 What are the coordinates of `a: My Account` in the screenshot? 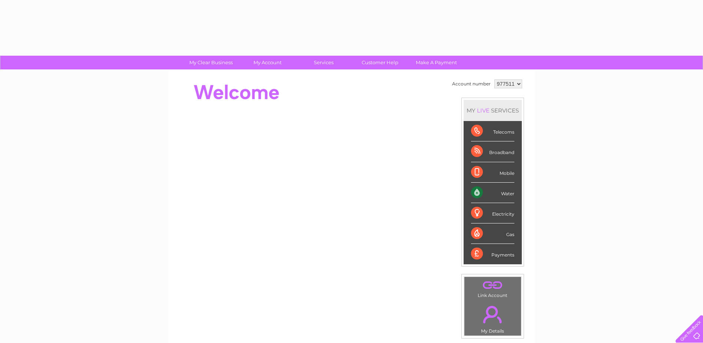 It's located at (267, 62).